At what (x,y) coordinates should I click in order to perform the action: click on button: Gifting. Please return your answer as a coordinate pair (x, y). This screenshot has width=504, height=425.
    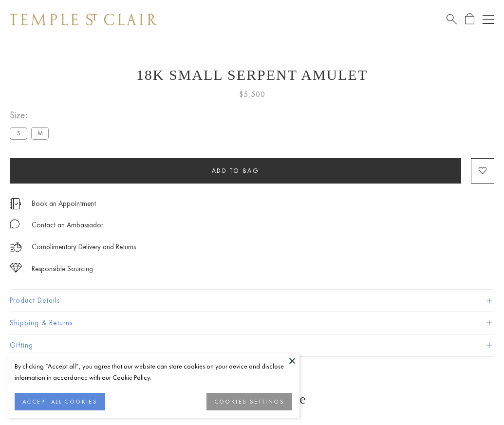
    Looking at the image, I should click on (251, 345).